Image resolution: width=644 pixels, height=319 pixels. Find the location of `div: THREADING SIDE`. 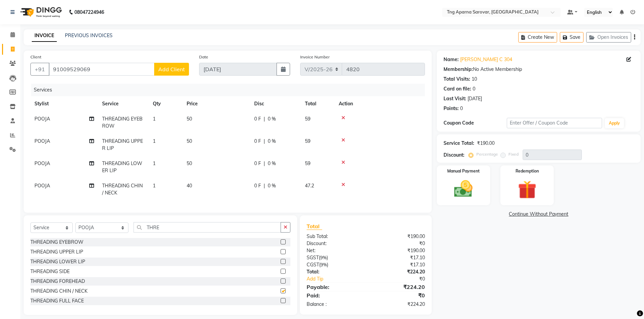

div: THREADING SIDE is located at coordinates (50, 272).